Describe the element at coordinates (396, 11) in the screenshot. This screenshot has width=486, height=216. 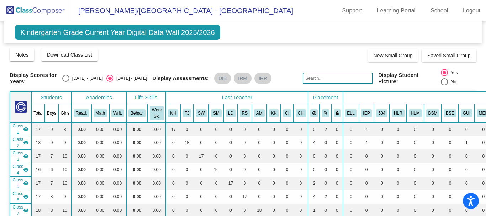
I see `a: Learning Portal` at that location.